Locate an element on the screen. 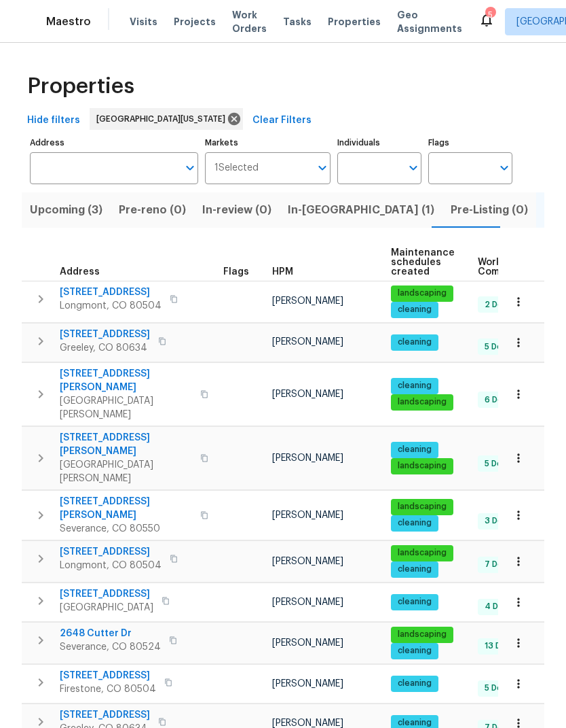 The height and width of the screenshot is (728, 566). span: 3 Done is located at coordinates (499, 521).